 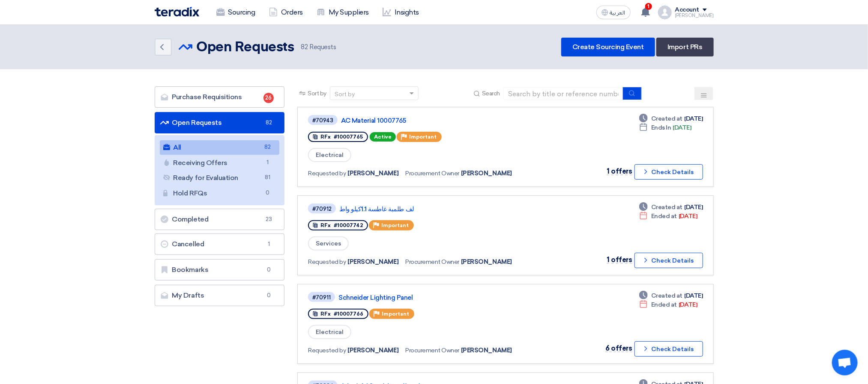 I want to click on a: Insights, so click(x=400, y=12).